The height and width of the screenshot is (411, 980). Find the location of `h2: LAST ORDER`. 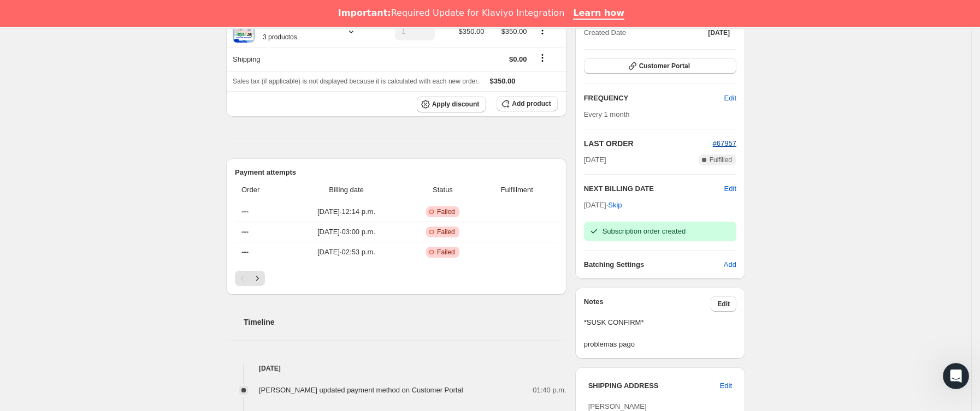

h2: LAST ORDER is located at coordinates (648, 143).